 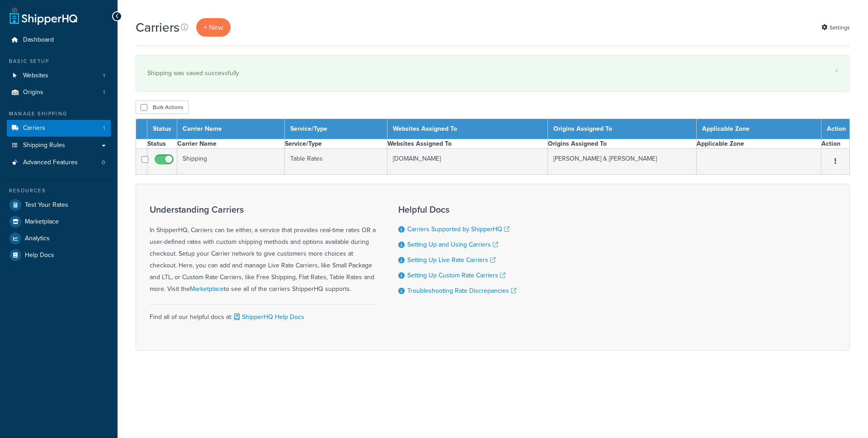 What do you see at coordinates (59, 61) in the screenshot?
I see `div: Basic Setup` at bounding box center [59, 61].